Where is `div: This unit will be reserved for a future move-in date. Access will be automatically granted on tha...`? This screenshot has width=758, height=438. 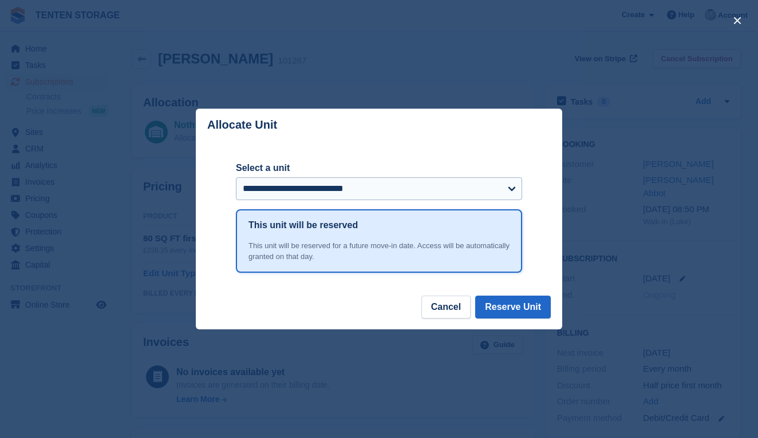 div: This unit will be reserved for a future move-in date. Access will be automatically granted on tha... is located at coordinates (379, 251).